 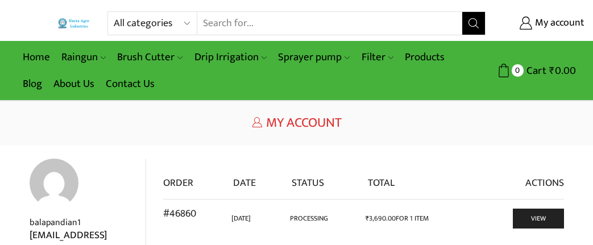 What do you see at coordinates (74, 84) in the screenshot?
I see `a: About Us` at bounding box center [74, 84].